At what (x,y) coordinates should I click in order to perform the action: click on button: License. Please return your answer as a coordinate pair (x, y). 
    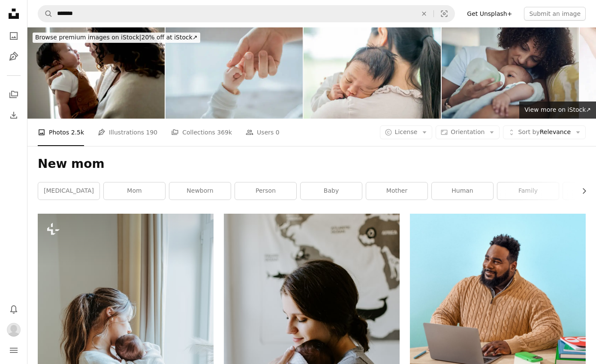
    Looking at the image, I should click on (406, 132).